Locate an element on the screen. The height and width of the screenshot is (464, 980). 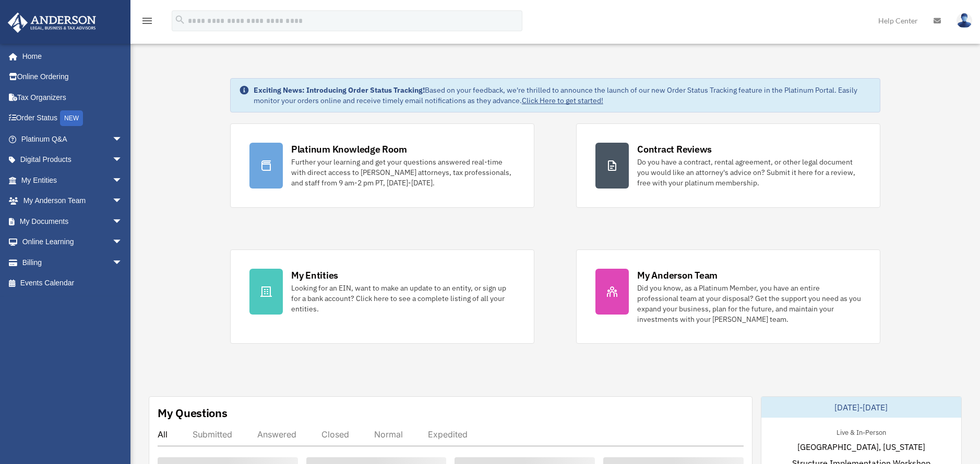
div: Normal is located at coordinates (388, 435).